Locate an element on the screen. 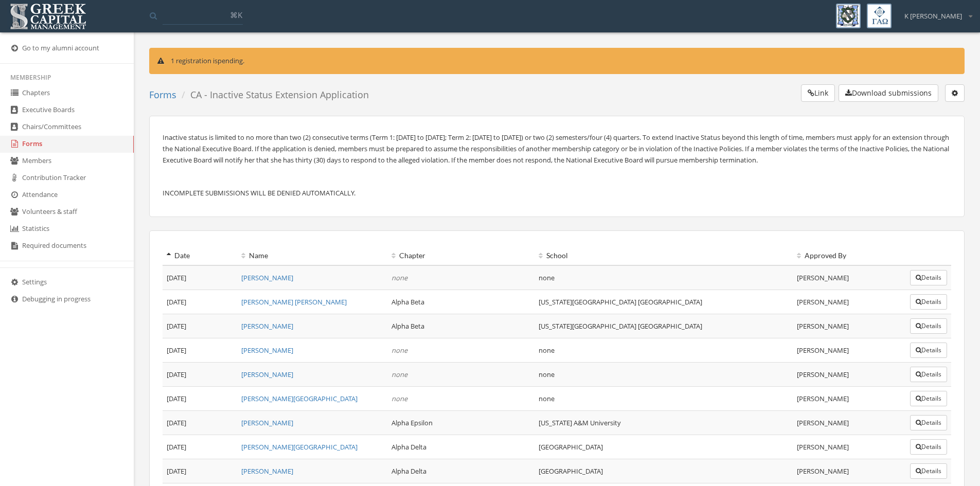  button: Download submissions is located at coordinates (889, 93).